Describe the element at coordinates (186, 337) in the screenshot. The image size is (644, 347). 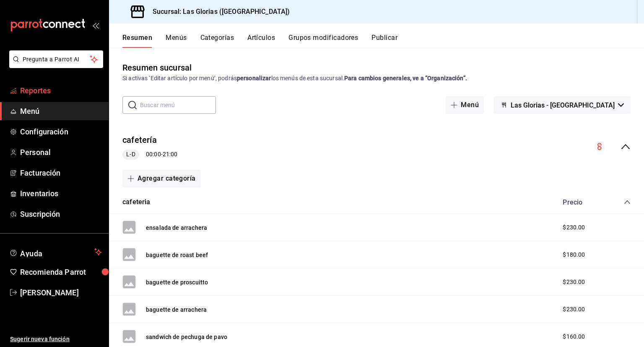
I see `button: sandwich de pechuga de pavo` at that location.